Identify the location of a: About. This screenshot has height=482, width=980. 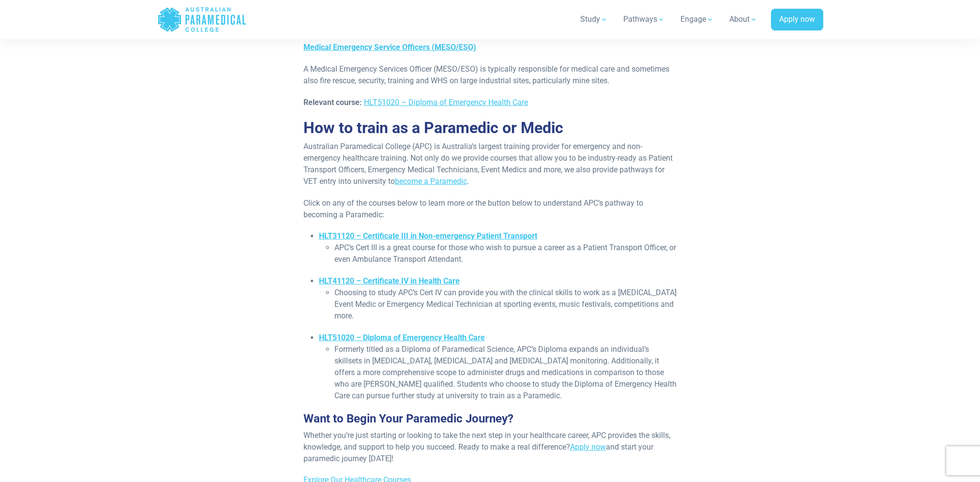
(744, 19).